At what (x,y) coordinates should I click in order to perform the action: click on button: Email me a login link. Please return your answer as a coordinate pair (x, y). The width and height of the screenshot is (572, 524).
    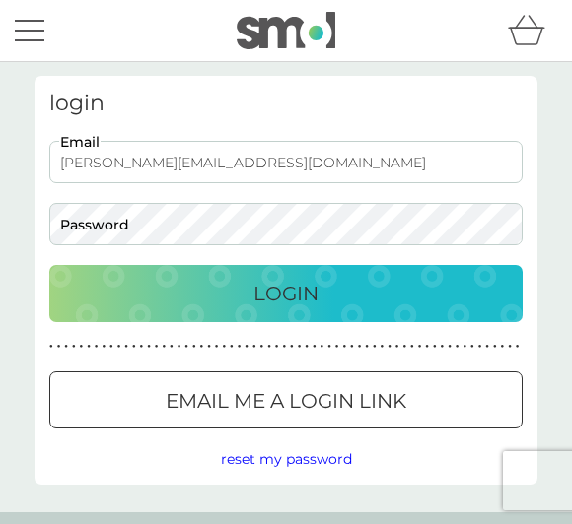
    Looking at the image, I should click on (286, 400).